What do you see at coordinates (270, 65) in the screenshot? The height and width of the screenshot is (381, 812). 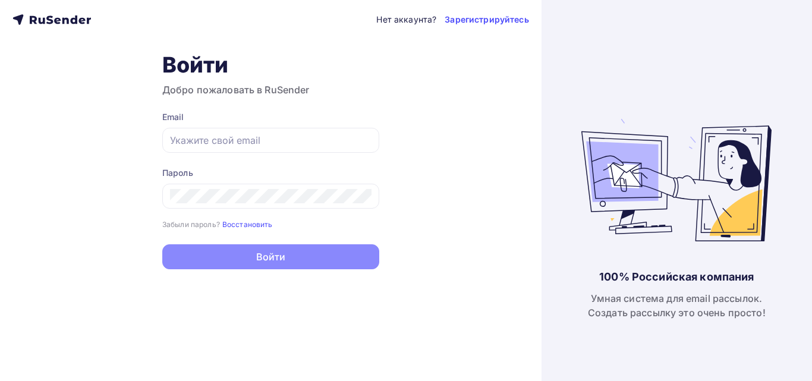 I see `h1: Войти` at bounding box center [270, 65].